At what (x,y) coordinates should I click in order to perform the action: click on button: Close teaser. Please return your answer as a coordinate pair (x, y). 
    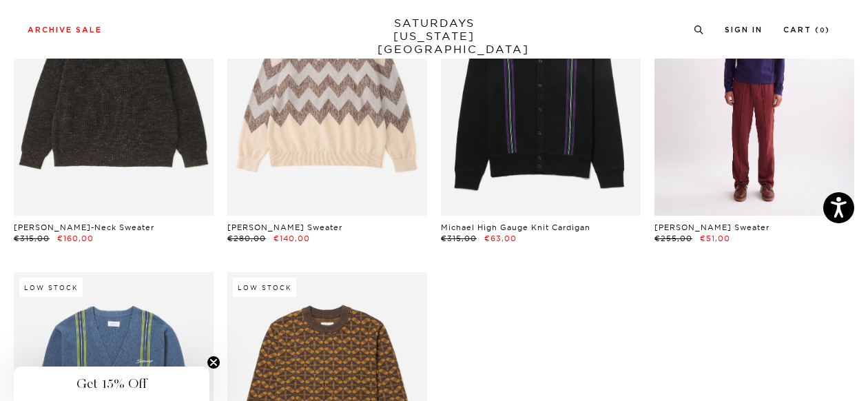
    Looking at the image, I should click on (214, 362).